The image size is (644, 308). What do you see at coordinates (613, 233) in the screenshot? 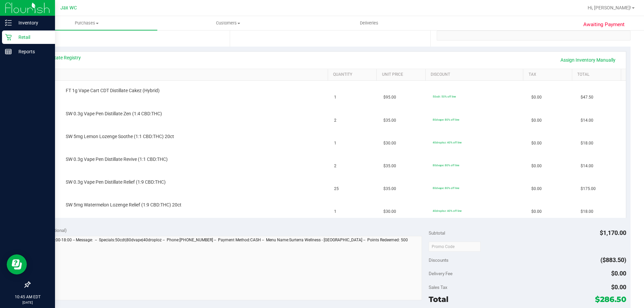
I see `span: $1,170.00` at bounding box center [613, 233].